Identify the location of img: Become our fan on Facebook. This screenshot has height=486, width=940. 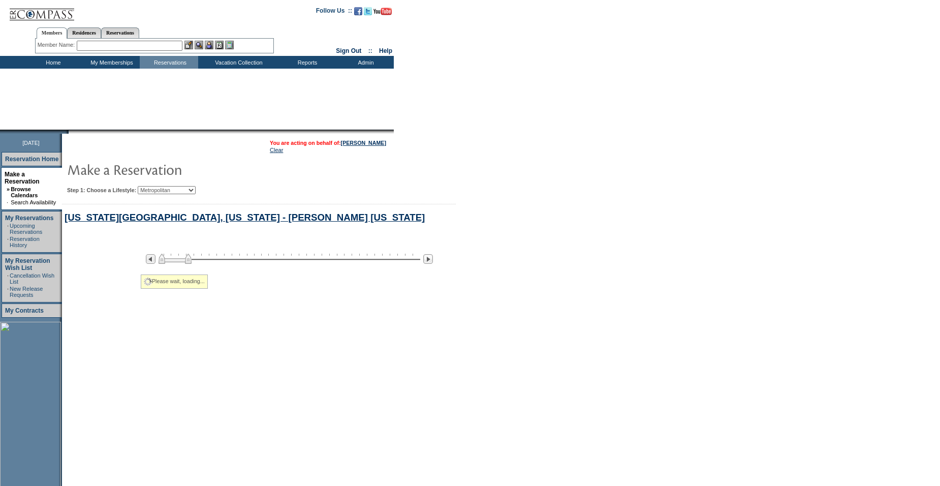
(358, 11).